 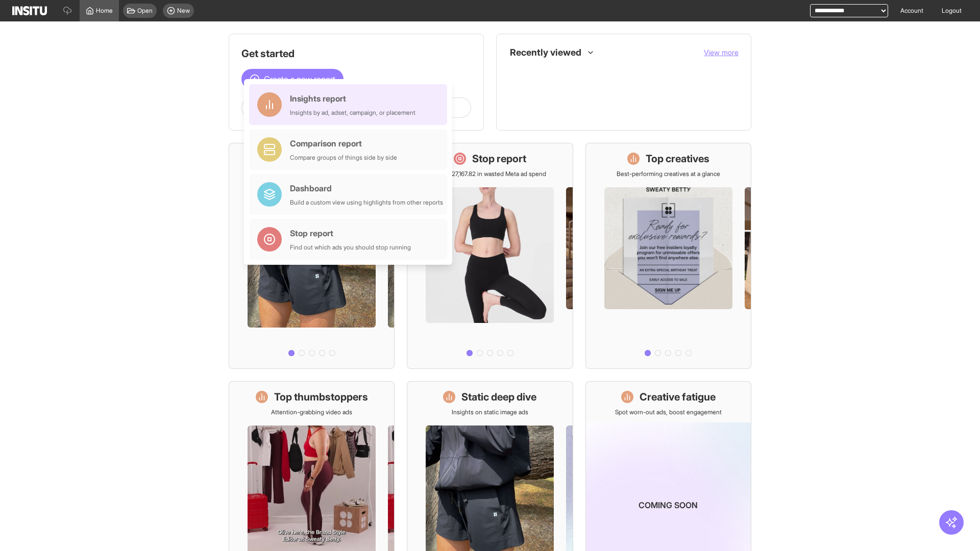 What do you see at coordinates (145, 11) in the screenshot?
I see `span: Open` at bounding box center [145, 11].